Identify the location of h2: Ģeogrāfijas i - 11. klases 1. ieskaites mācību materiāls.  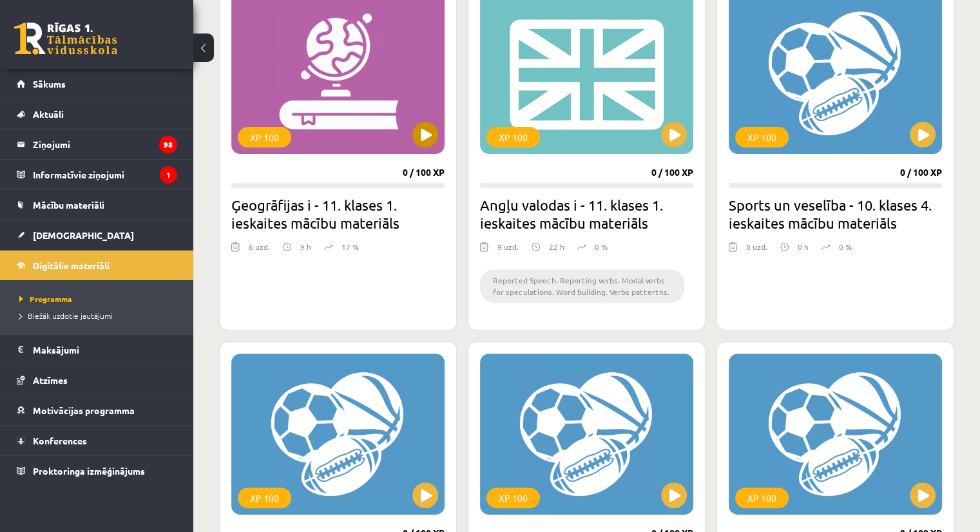
(337, 214).